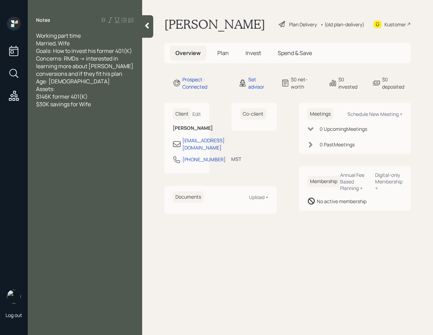  Describe the element at coordinates (342, 24) in the screenshot. I see `div: • (old plan-delivery)` at that location.